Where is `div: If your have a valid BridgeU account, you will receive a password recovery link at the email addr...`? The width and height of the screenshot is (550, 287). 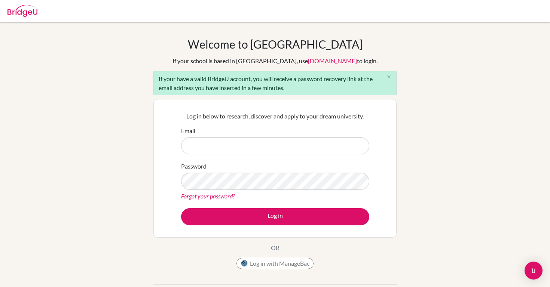 div: If your have a valid BridgeU account, you will receive a password recovery link at the email addr... is located at coordinates (275, 83).